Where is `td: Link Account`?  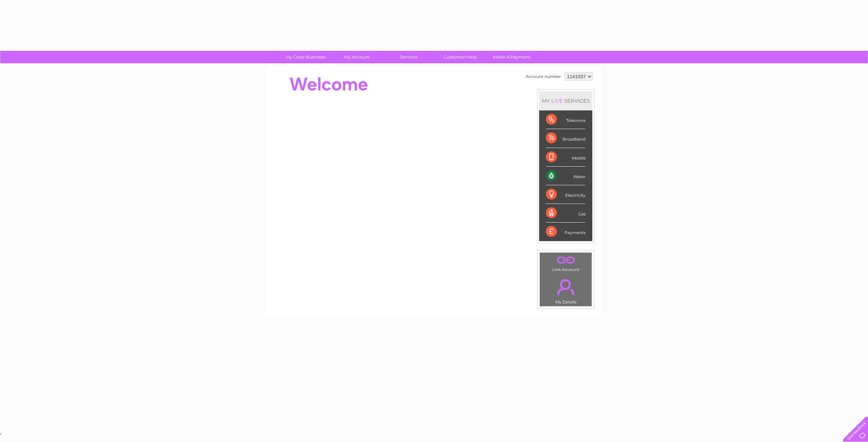 td: Link Account is located at coordinates (566, 263).